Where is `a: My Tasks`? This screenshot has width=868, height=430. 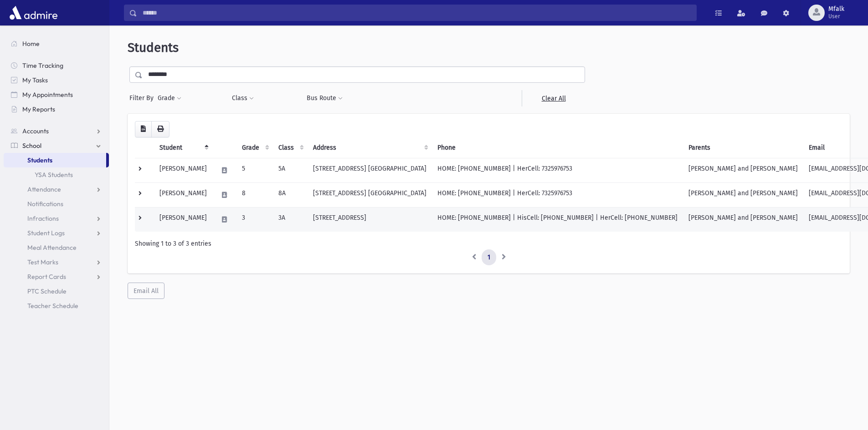 a: My Tasks is located at coordinates (56, 80).